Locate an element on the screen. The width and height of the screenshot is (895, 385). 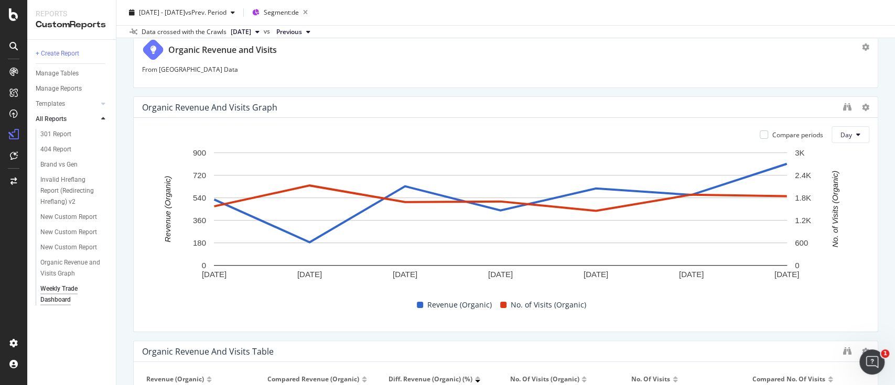
button: Day is located at coordinates (851, 135).